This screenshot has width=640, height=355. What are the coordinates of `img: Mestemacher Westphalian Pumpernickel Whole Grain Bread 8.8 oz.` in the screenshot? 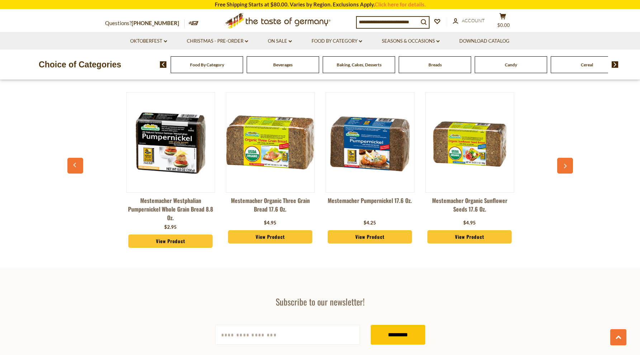 It's located at (171, 142).